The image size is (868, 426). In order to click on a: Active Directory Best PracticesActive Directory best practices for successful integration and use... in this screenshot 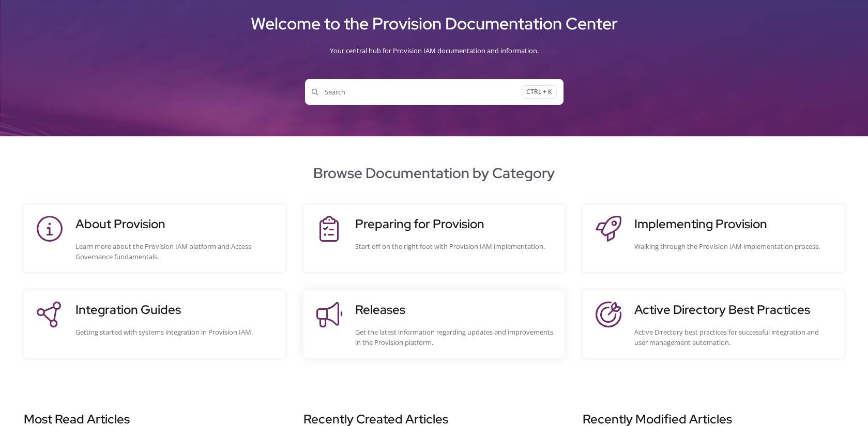, I will do `click(713, 324)`.